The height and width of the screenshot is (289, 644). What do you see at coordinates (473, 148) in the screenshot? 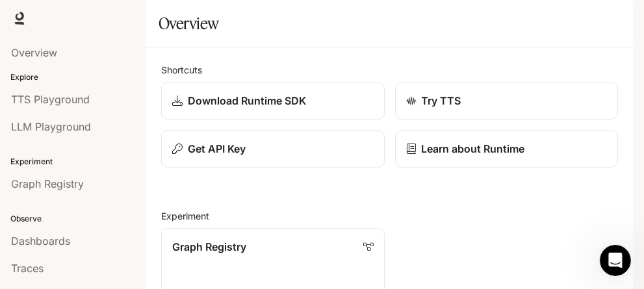
I see `p: Learn about Runtime` at bounding box center [473, 148].